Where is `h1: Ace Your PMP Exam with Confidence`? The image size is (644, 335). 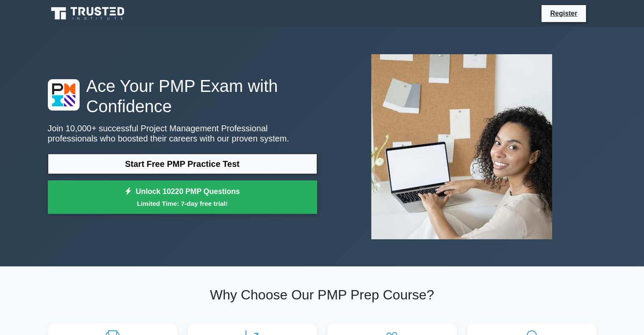
h1: Ace Your PMP Exam with Confidence is located at coordinates (183, 96).